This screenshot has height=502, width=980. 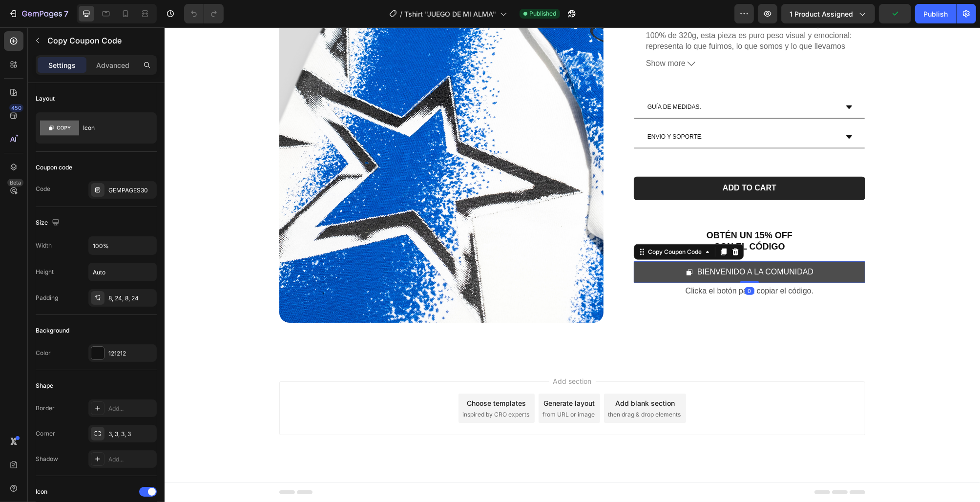 I want to click on div: Add blank section, so click(x=480, y=376).